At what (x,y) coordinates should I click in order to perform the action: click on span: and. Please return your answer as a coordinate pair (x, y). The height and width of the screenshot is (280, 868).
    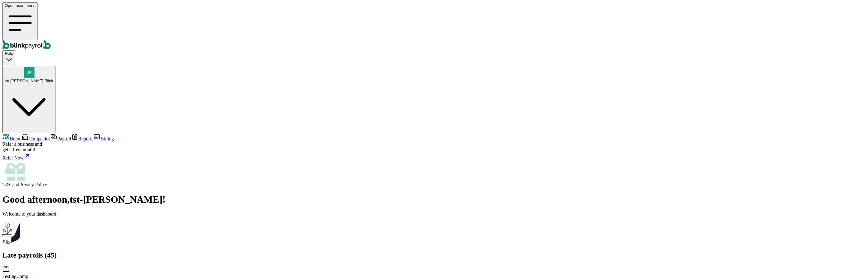
    Looking at the image, I should click on (15, 184).